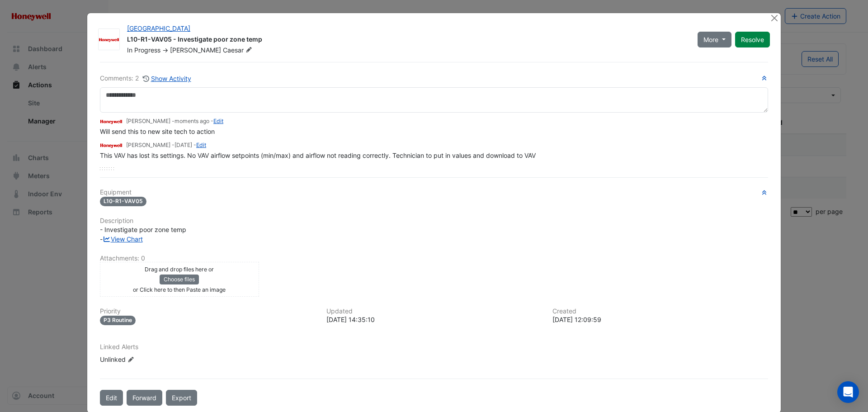 Image resolution: width=868 pixels, height=412 pixels. What do you see at coordinates (407, 41) in the screenshot?
I see `div: L10-R1-VAV05 - Investigate poor zone temp` at bounding box center [407, 41].